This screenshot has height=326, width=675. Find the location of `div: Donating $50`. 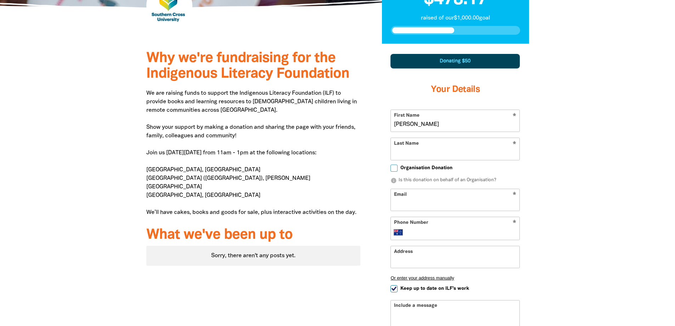

div: Donating $50 is located at coordinates (455, 61).